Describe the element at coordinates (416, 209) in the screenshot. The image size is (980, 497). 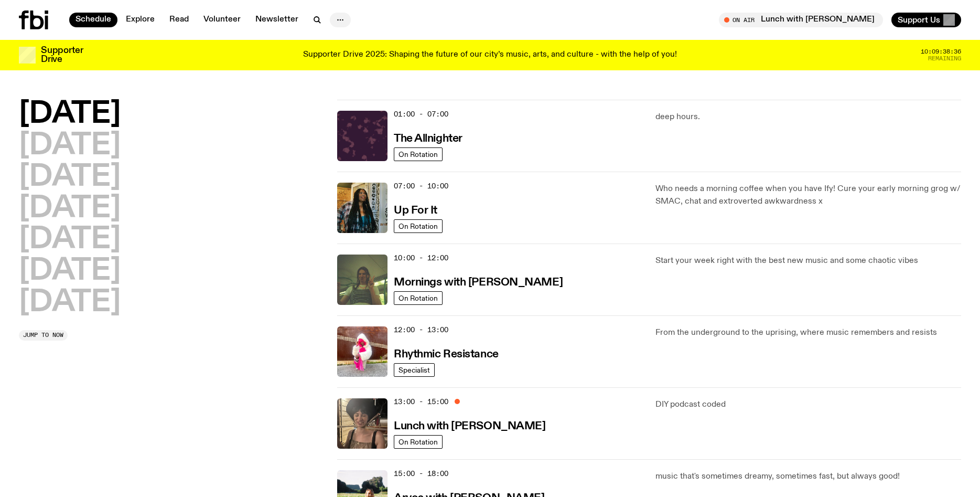
I see `a: Up For It` at that location.